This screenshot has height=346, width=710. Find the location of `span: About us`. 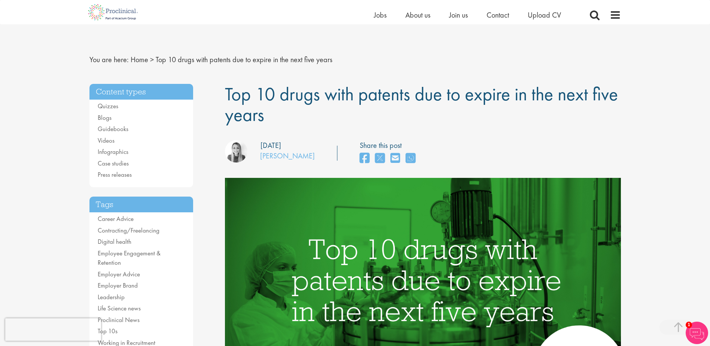

span: About us is located at coordinates (418, 15).